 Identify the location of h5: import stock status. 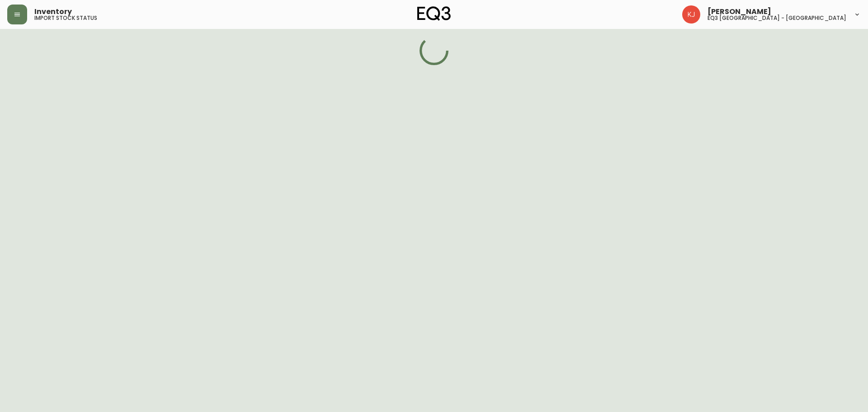
(65, 18).